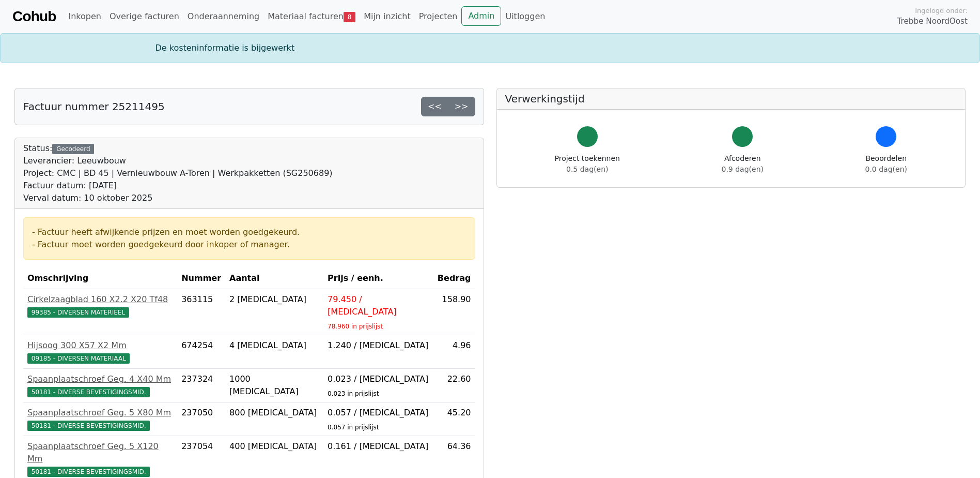 The image size is (980, 478). Describe the element at coordinates (481, 16) in the screenshot. I see `a: Admin` at that location.